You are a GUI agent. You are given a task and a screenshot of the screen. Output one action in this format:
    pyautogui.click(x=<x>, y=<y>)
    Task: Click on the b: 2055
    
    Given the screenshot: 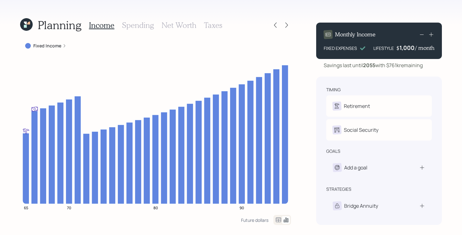 What is the action you would take?
    pyautogui.click(x=369, y=65)
    